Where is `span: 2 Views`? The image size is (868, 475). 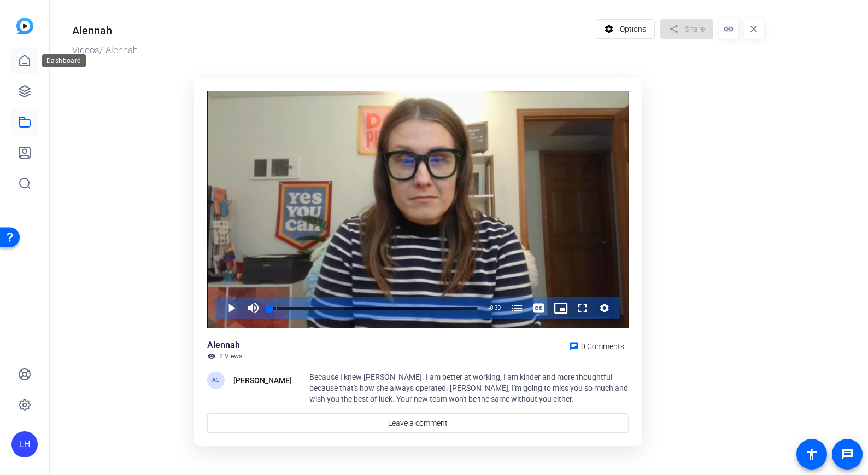 span: 2 Views is located at coordinates (230, 356).